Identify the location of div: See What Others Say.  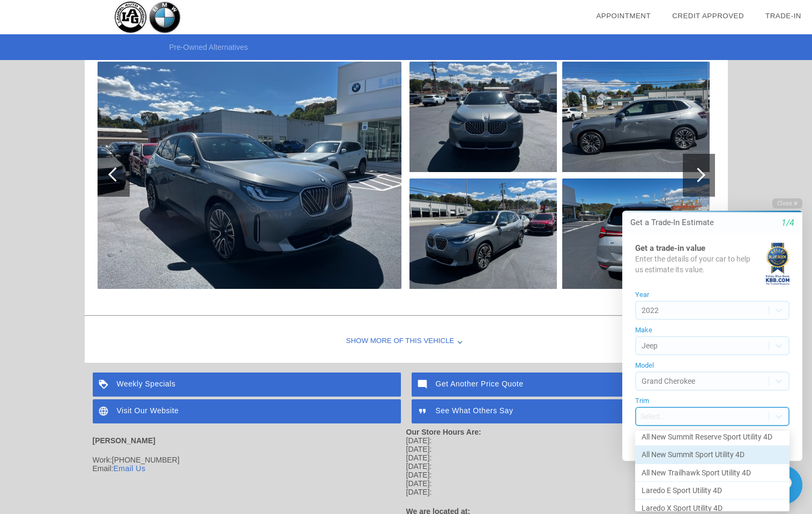
(566, 411).